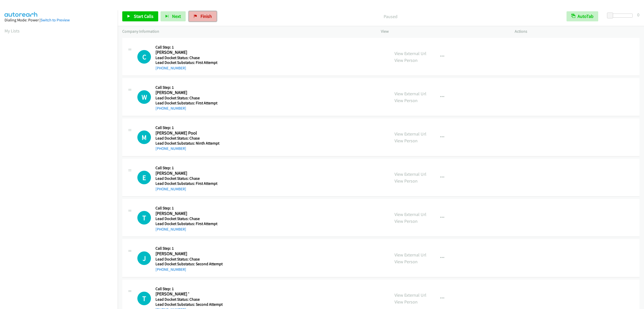 The width and height of the screenshot is (644, 309). I want to click on p: Actions, so click(577, 32).